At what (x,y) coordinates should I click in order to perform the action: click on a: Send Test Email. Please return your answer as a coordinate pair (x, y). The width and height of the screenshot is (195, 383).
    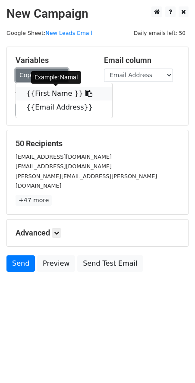
    Looking at the image, I should click on (110, 263).